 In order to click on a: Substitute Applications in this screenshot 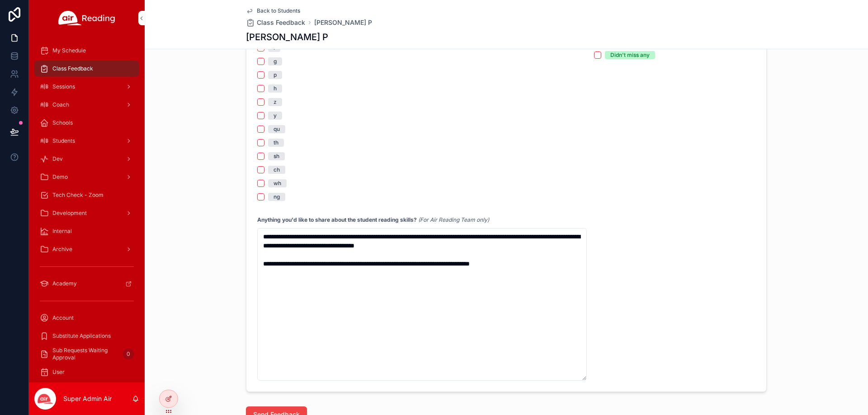, I will do `click(86, 336)`.